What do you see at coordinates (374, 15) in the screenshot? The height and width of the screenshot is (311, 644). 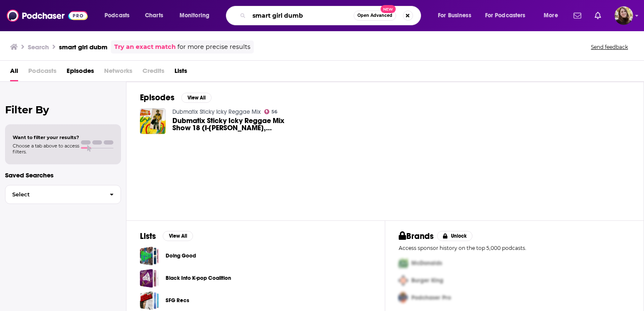 I see `span: Open Advanced` at bounding box center [374, 15].